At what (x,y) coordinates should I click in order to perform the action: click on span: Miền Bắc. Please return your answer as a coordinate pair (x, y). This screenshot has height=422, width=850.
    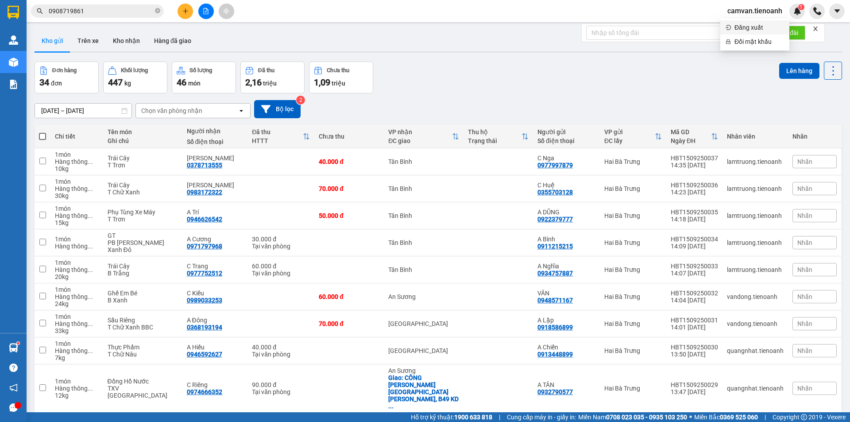
    Looking at the image, I should click on (726, 417).